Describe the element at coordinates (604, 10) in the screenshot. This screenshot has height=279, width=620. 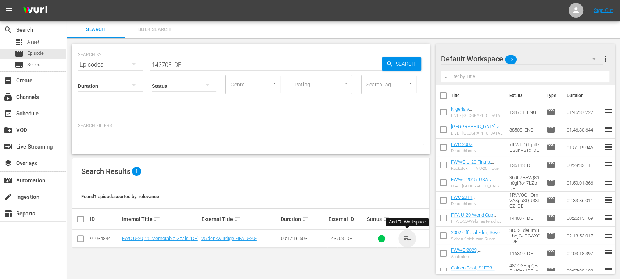
I see `a: Sign Out` at that location.